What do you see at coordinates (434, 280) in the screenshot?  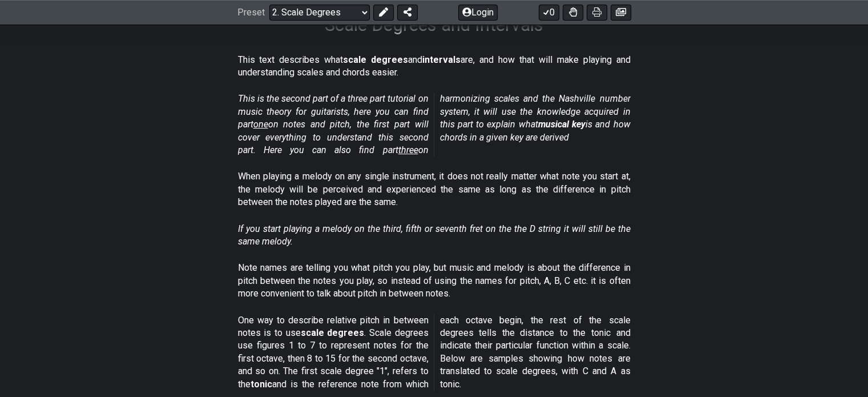 I see `p: Note names are telling you what pitch you play, but music and melody is about the difference in p...` at bounding box center [434, 280].